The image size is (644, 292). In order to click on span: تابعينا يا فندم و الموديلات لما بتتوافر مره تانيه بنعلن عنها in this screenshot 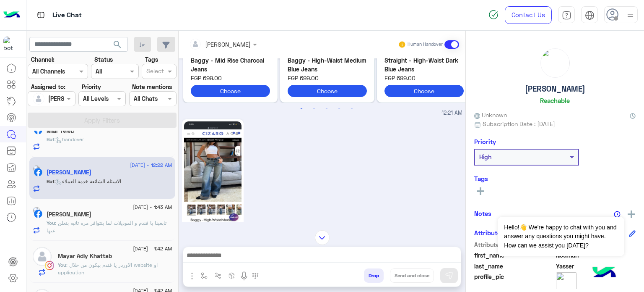, I will do `click(106, 226)`.